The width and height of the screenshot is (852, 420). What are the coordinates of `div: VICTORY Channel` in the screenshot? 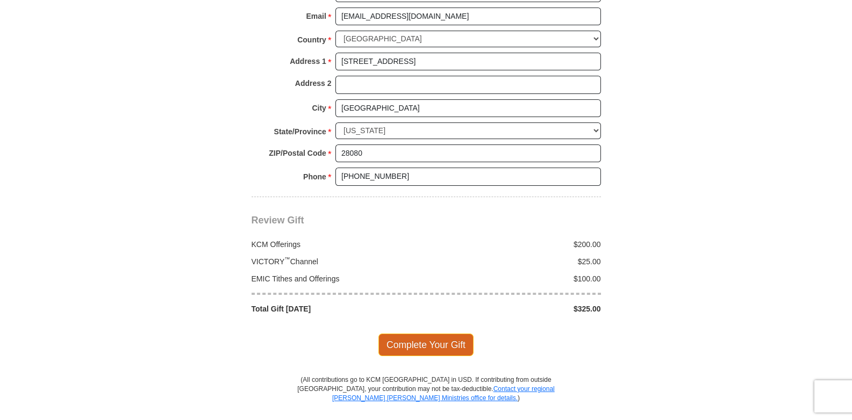 It's located at (336, 262).